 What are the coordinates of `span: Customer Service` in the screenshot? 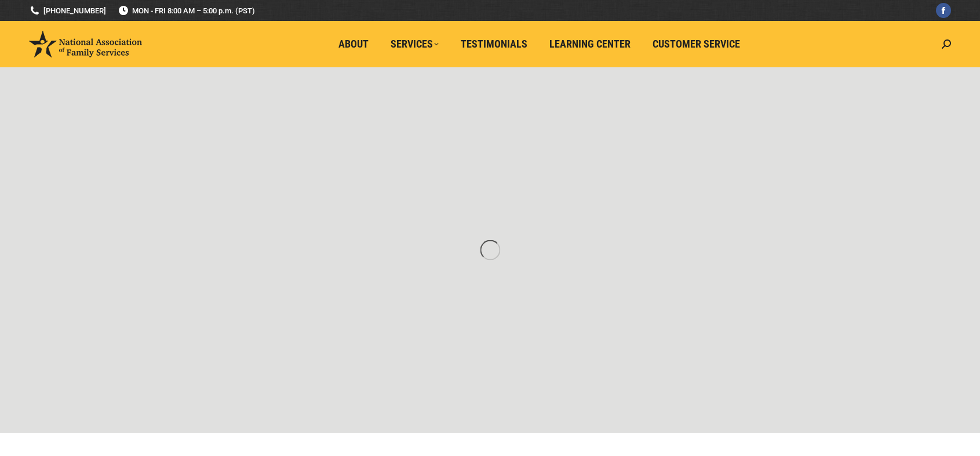 It's located at (696, 44).